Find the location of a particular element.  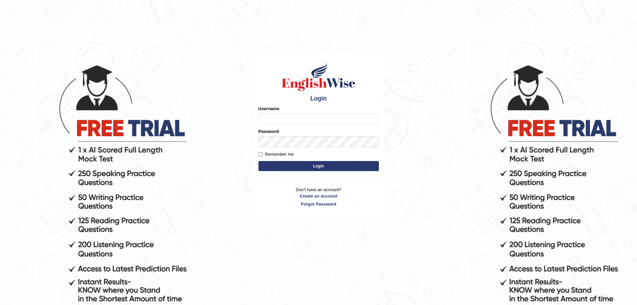

button: Login is located at coordinates (319, 166).